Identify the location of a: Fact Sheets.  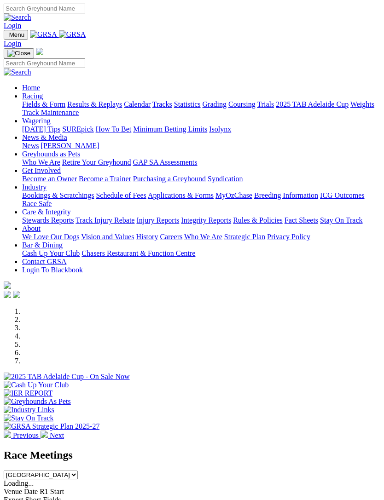
(301, 220).